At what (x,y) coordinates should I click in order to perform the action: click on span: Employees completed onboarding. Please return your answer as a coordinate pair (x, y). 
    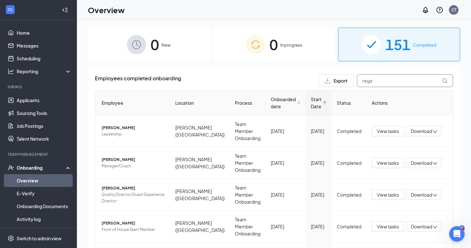
    Looking at the image, I should click on (138, 80).